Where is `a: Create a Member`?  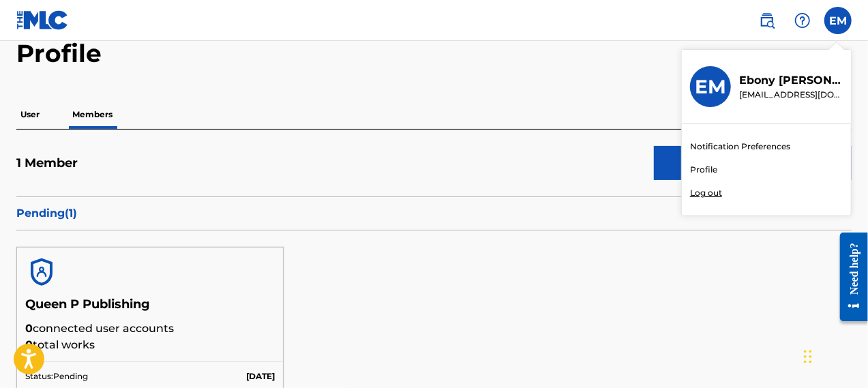
a: Create a Member is located at coordinates (753, 163).